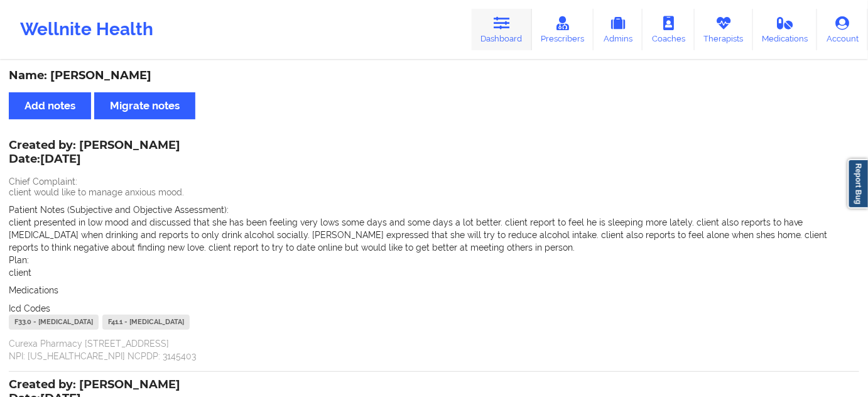 The image size is (868, 397). Describe the element at coordinates (19, 260) in the screenshot. I see `span: Plan:` at that location.